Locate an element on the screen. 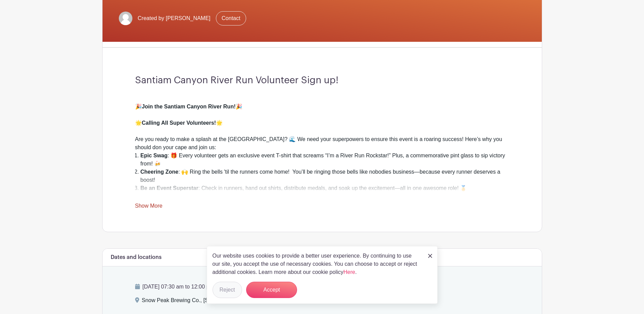 Image resolution: width=644 pixels, height=314 pixels. li: : Check in runners, hand out shirts, distribute medals, and soak up the excitement—all in one awe... is located at coordinates (325, 188).